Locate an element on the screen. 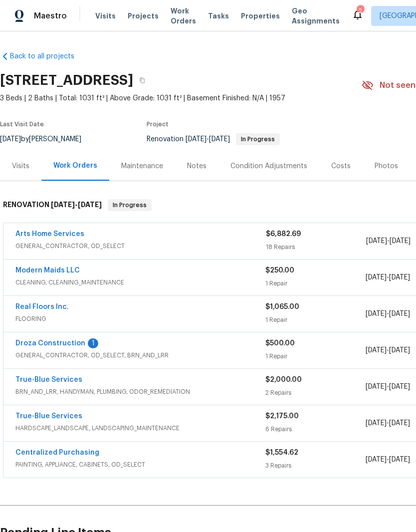 This screenshot has width=416, height=532. span: BRN_AND_LRR, HANDYMAN, PLUMBING, ODOR_REMEDIATION is located at coordinates (140, 391).